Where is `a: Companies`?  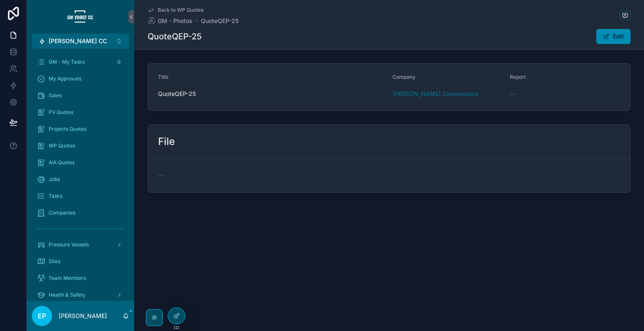 a: Companies is located at coordinates (80, 212).